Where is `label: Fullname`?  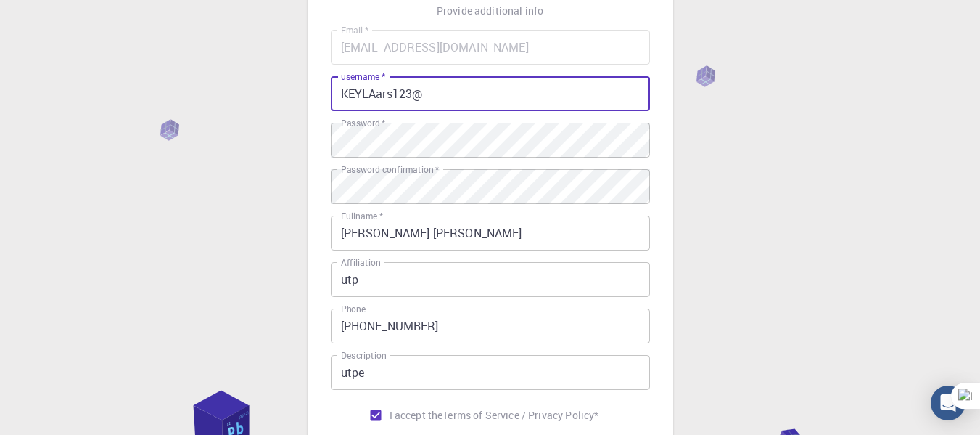 label: Fullname is located at coordinates (362, 216).